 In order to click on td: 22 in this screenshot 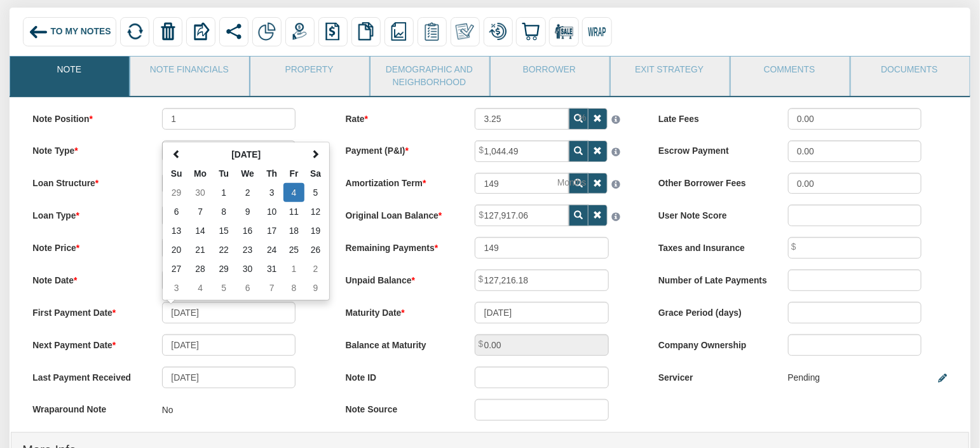, I will do `click(224, 250)`.